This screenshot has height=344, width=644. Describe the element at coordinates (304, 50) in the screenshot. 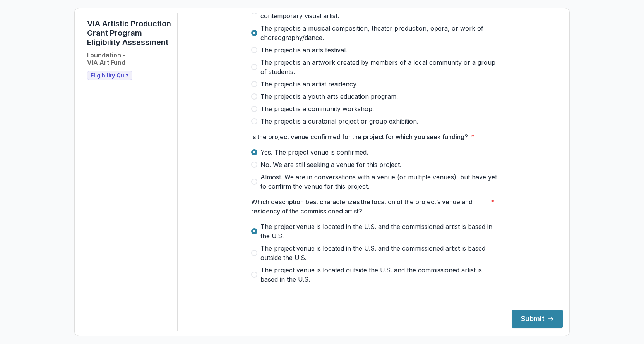

I see `span: The project is an arts festival.` at that location.